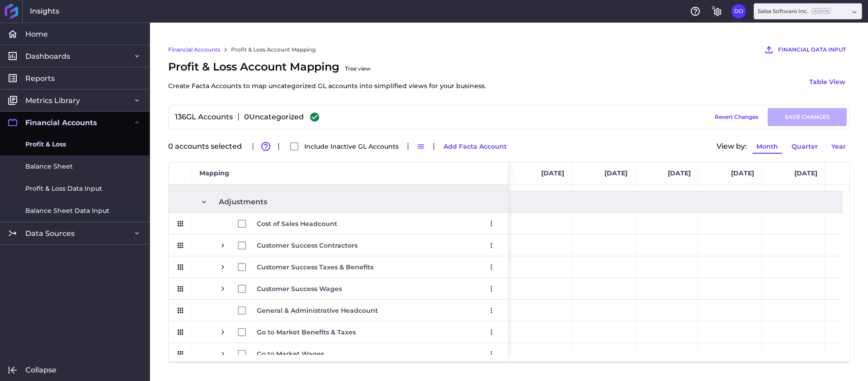  Describe the element at coordinates (41, 370) in the screenshot. I see `span: Collapse` at that location.